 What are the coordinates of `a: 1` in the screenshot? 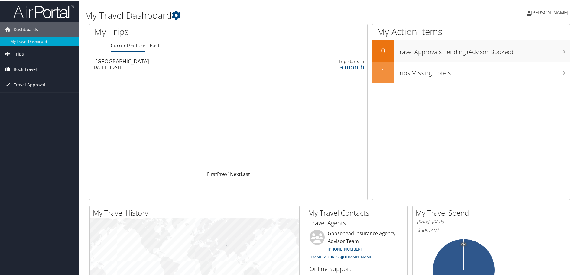 It's located at (228, 174).